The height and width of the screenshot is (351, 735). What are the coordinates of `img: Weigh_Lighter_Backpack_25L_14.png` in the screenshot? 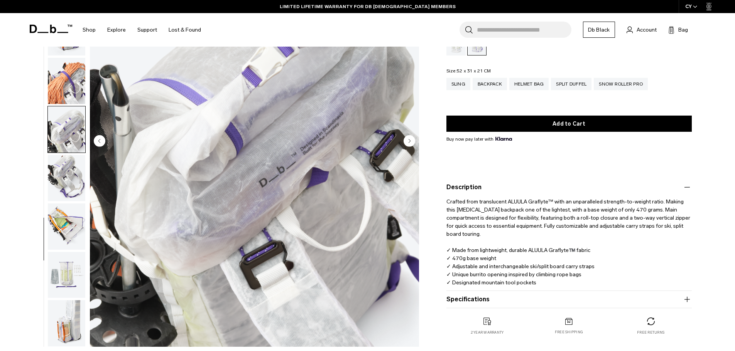 It's located at (66, 227).